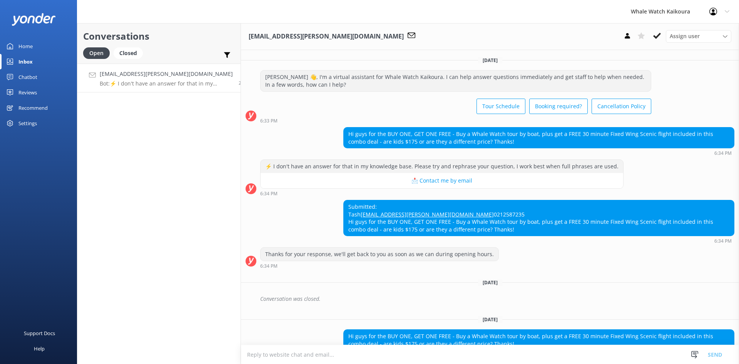  Describe the element at coordinates (166, 84) in the screenshot. I see `p: Bot: ⚡ I don't have an answer for that in my knowledge base. Please try and rephrase your questio...` at that location.